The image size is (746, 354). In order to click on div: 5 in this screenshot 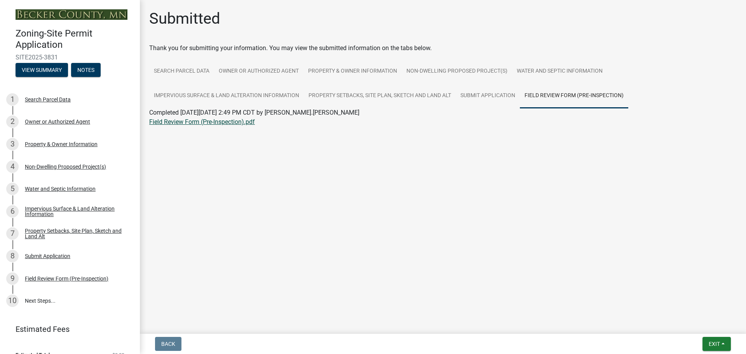, I will do `click(12, 189)`.